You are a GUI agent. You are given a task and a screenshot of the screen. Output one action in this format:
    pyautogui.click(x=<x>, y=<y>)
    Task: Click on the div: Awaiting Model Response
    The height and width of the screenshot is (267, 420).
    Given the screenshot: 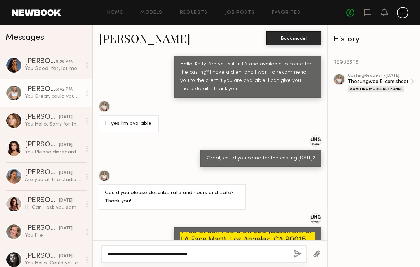 What is the action you would take?
    pyautogui.click(x=376, y=89)
    